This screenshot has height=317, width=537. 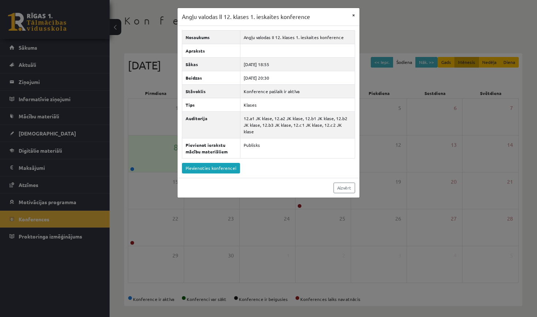 I want to click on h3: Angļu valodas II 12. klases 1. ieskaites konference, so click(x=246, y=17).